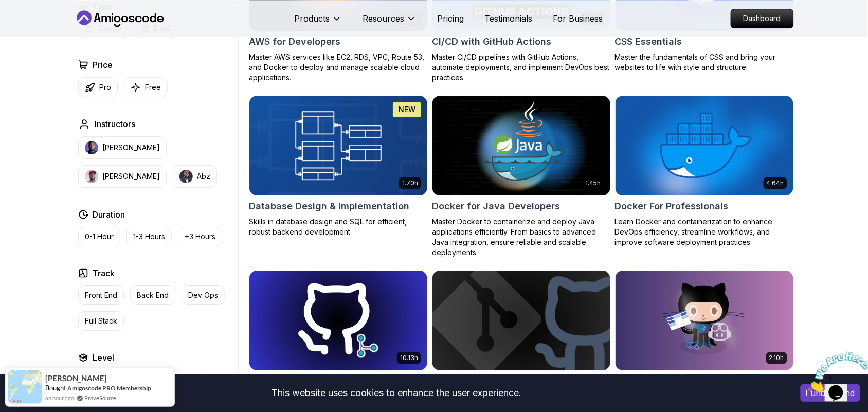  Describe the element at coordinates (109, 388) in the screenshot. I see `a: Amigoscode PRO Membership` at that location.